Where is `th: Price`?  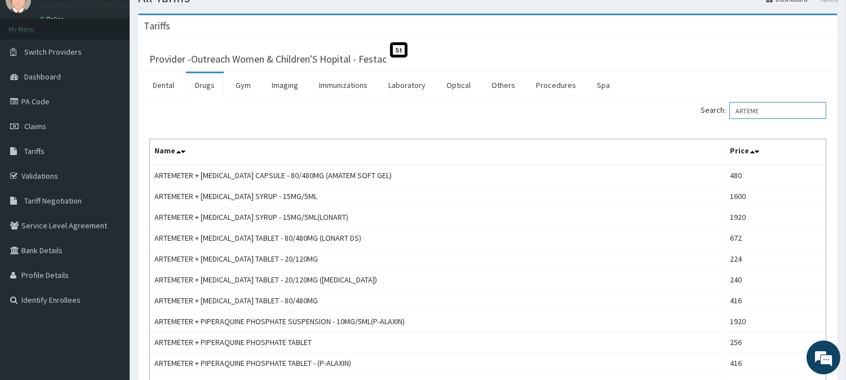 th: Price is located at coordinates (775, 152).